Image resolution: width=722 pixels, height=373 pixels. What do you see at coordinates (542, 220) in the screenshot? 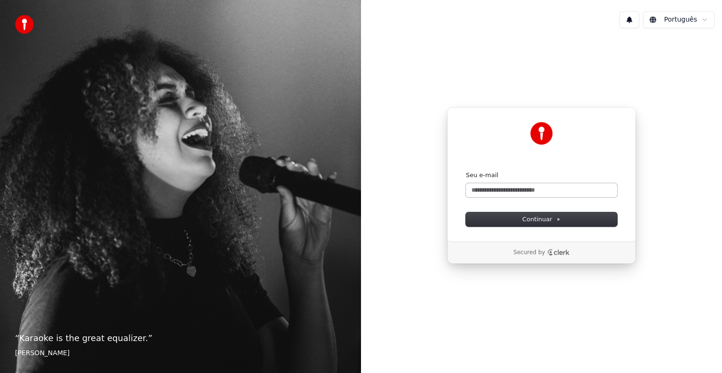
I see `button: Continuar` at bounding box center [542, 220].